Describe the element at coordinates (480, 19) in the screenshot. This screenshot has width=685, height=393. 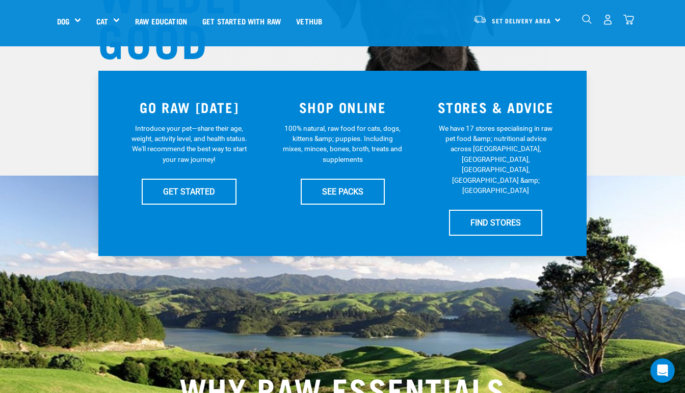
I see `img: van-moving.png` at that location.